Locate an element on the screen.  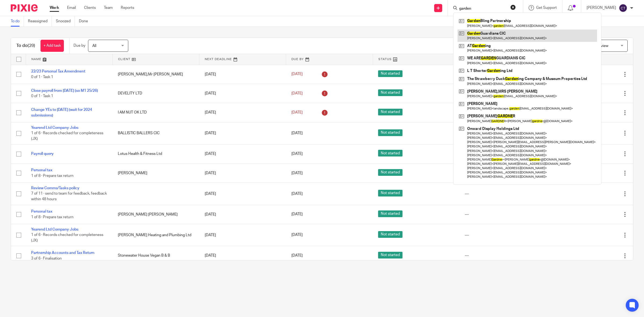
img: svg%3E is located at coordinates (624, 8).